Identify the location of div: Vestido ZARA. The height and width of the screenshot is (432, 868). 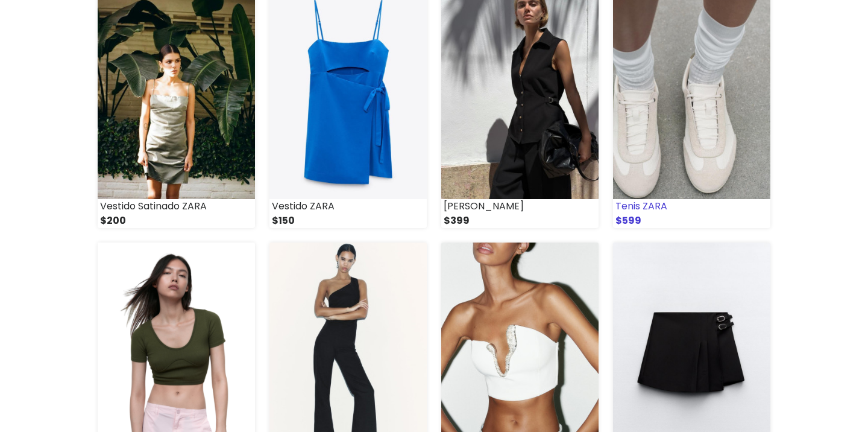
(348, 206).